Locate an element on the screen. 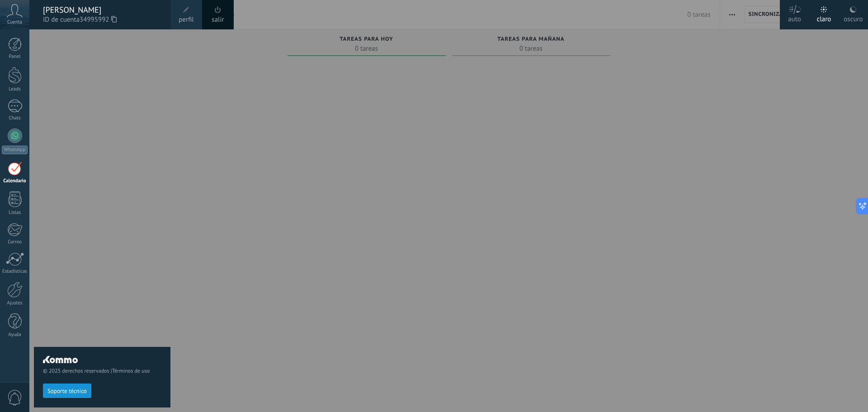  a: Términos de uso is located at coordinates (130, 371).